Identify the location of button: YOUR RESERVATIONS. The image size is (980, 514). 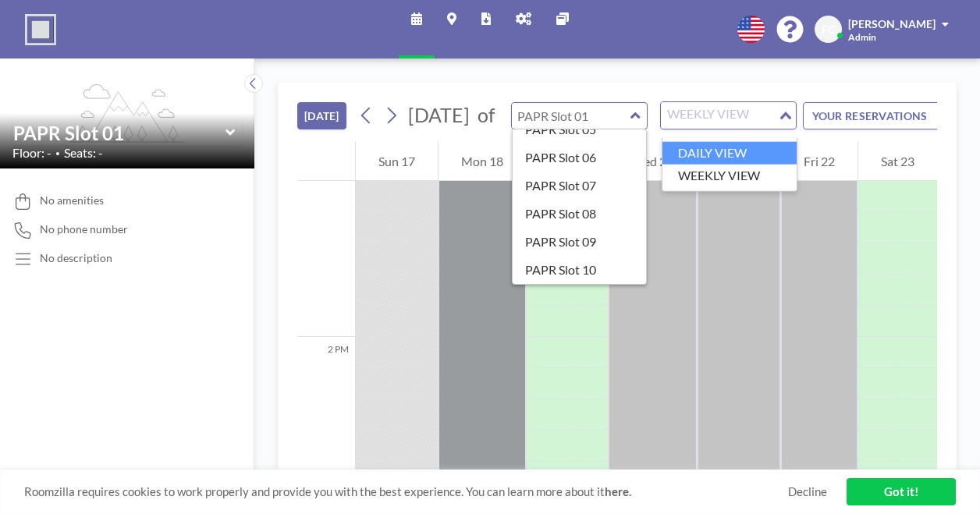
(881, 116).